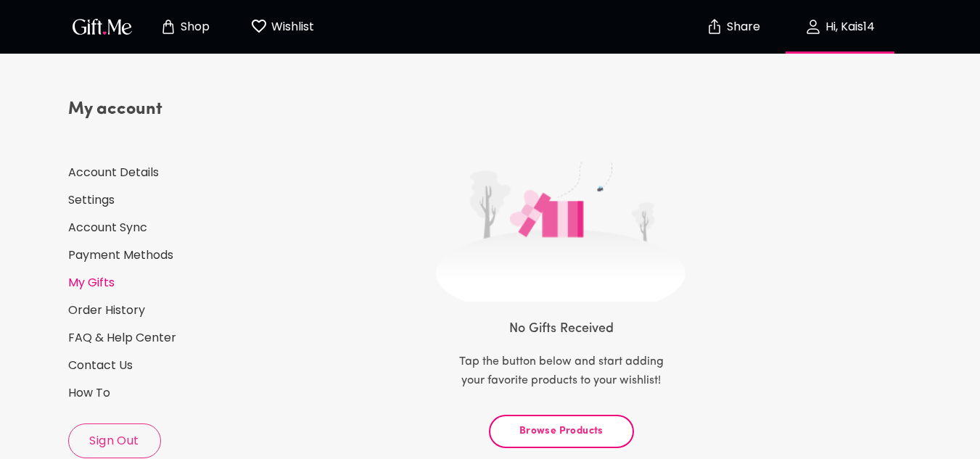 This screenshot has width=980, height=459. I want to click on button: Browse Products, so click(561, 432).